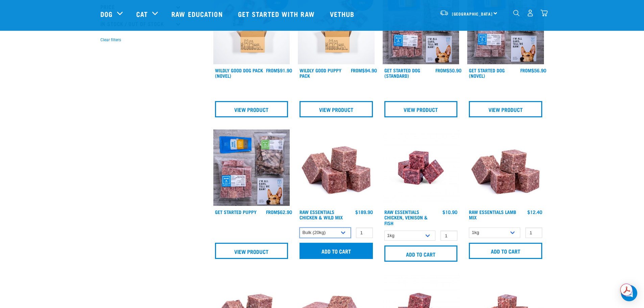 This screenshot has height=308, width=644. I want to click on a: Raw Education, so click(198, 14).